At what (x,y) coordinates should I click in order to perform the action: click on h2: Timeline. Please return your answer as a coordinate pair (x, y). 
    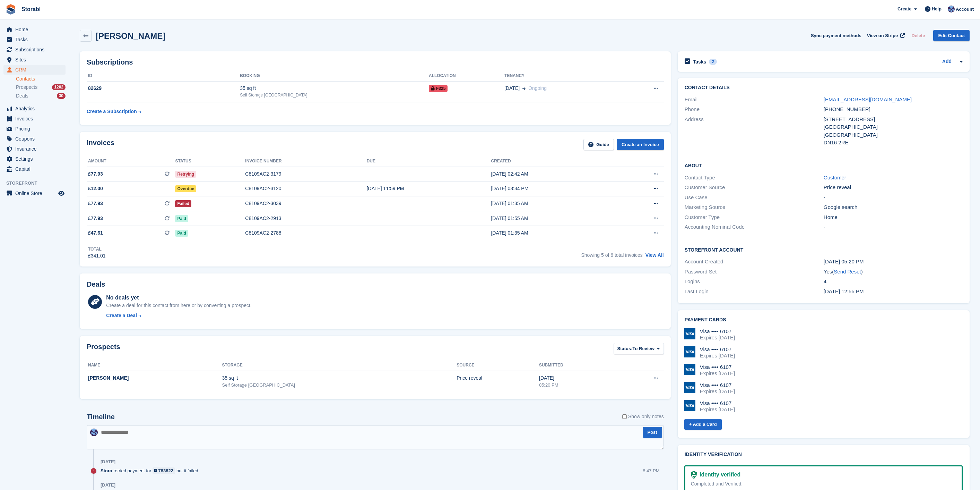
    Looking at the image, I should click on (100, 417).